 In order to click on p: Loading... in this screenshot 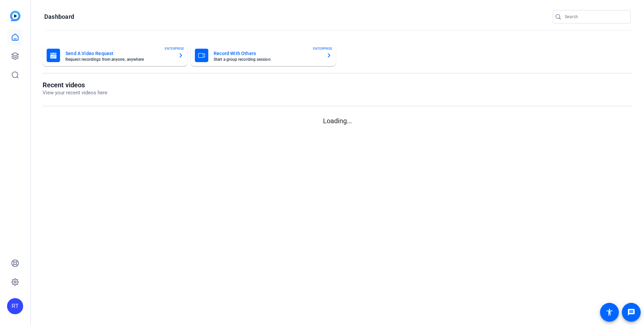, I will do `click(337, 121)`.